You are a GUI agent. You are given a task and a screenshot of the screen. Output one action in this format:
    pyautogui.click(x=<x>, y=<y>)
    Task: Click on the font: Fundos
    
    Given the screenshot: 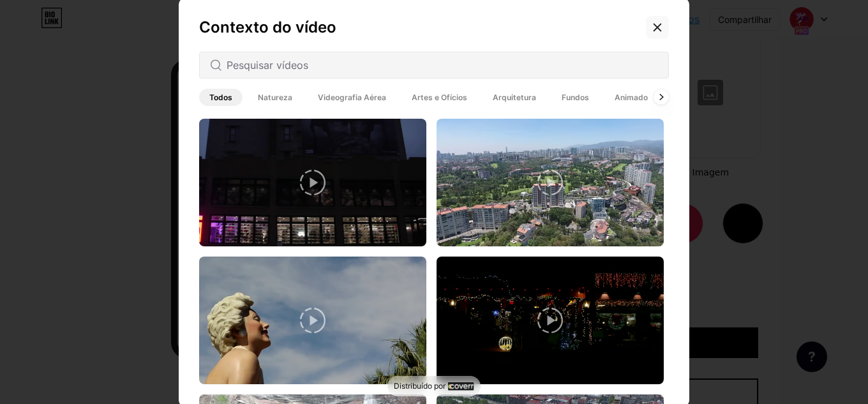 What is the action you would take?
    pyautogui.click(x=575, y=97)
    